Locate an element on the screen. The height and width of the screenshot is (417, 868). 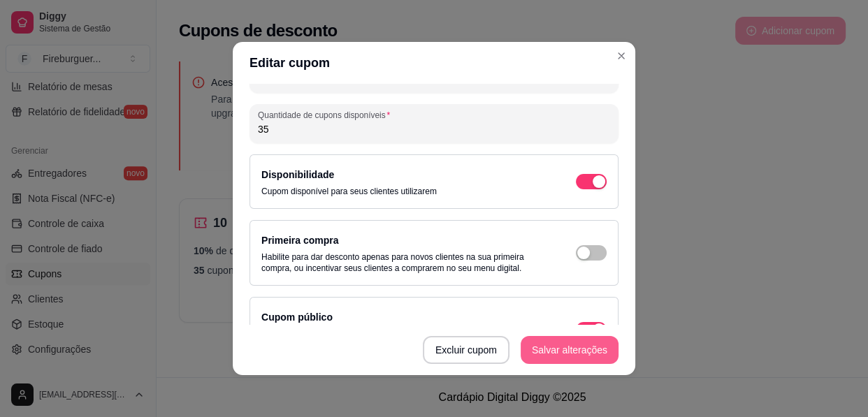
button: Salvar alterações is located at coordinates (570, 350).